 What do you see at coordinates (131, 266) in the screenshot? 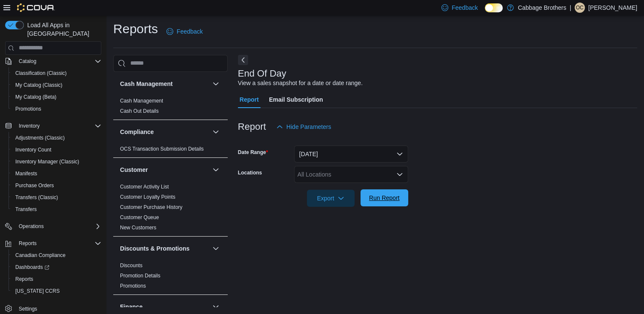
I see `span: Discounts` at bounding box center [131, 266].